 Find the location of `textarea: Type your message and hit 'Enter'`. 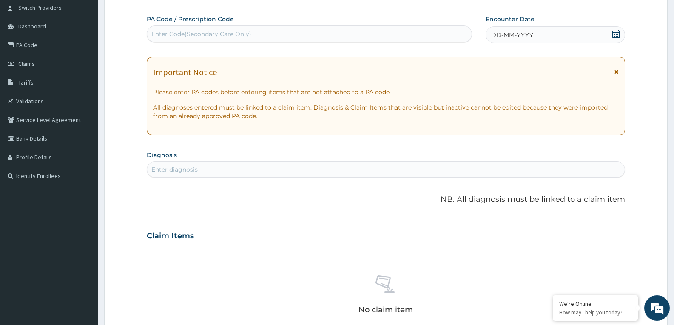

textarea: Type your message and hit 'Enter' is located at coordinates (83, 247).